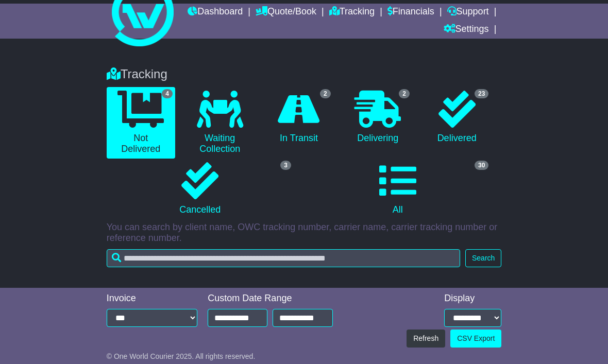 This screenshot has height=364, width=608. I want to click on button: Search, so click(483, 258).